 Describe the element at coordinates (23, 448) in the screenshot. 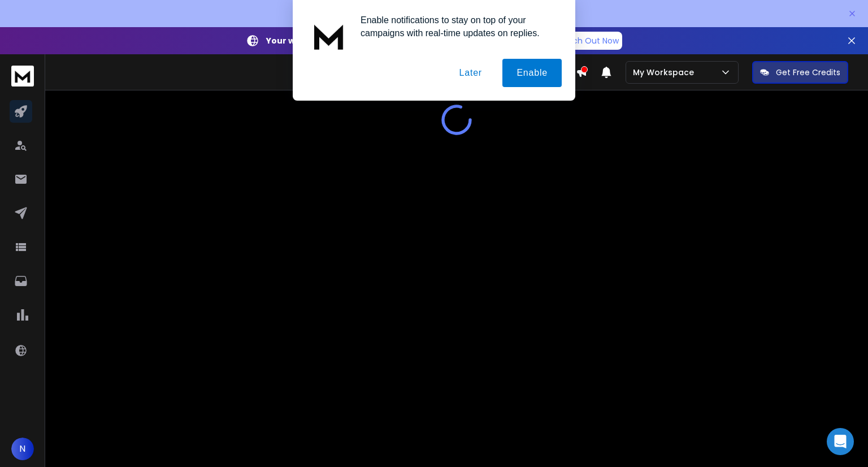

I see `button: N` at that location.